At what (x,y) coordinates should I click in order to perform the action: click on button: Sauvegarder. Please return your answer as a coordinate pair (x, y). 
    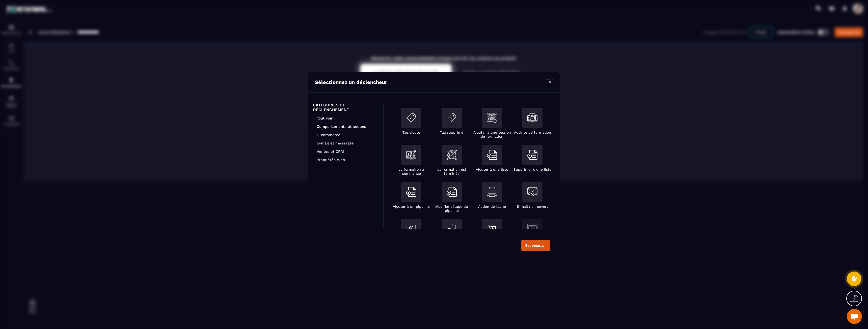
    Looking at the image, I should click on (536, 246).